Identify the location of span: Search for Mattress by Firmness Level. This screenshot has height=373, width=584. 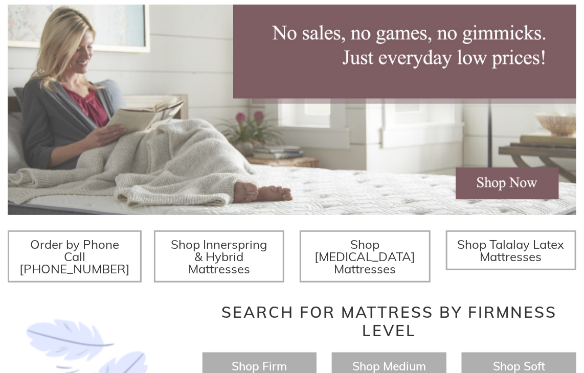
(389, 322).